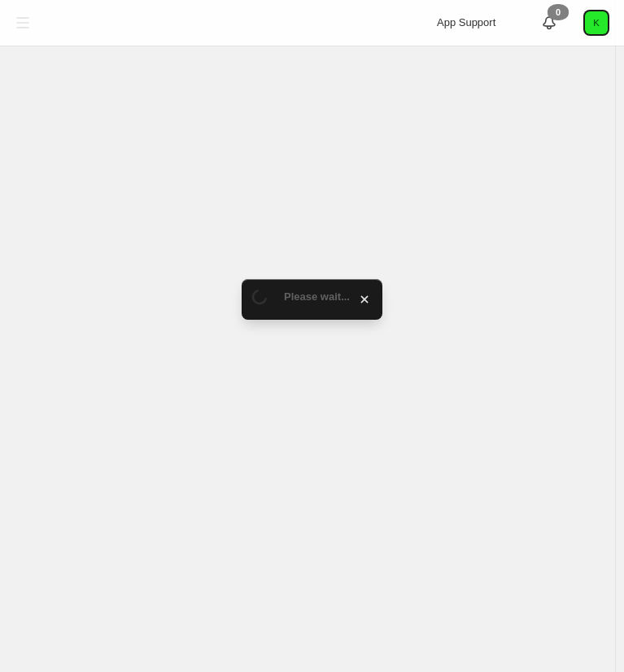 This screenshot has height=672, width=624. Describe the element at coordinates (597, 23) in the screenshot. I see `text: K` at that location.